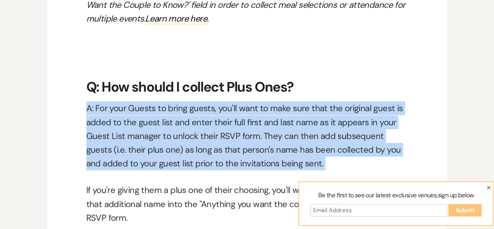 Image resolution: width=494 pixels, height=229 pixels. Describe the element at coordinates (247, 204) in the screenshot. I see `p: If you're giving them a plus one of their choosing, you'll want to direct them to add that additi...` at that location.